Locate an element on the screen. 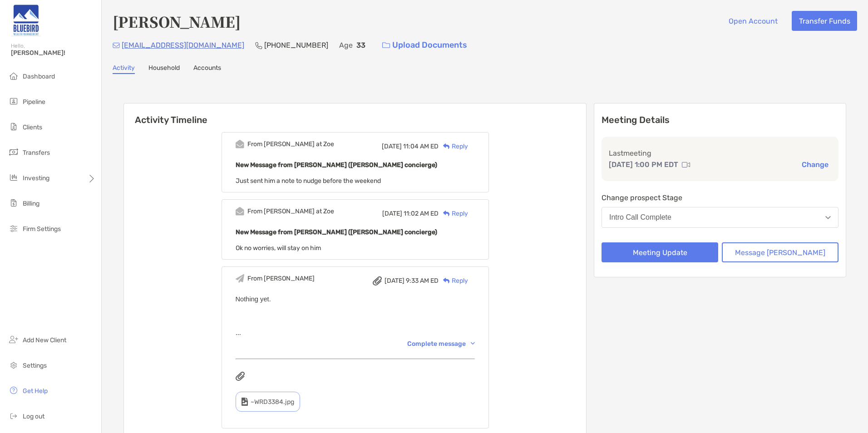 Image resolution: width=868 pixels, height=433 pixels. a: Upload Documents is located at coordinates (425, 45).